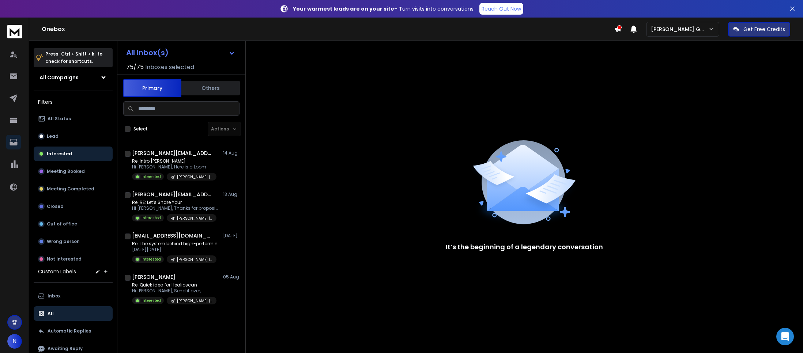  What do you see at coordinates (147, 53) in the screenshot?
I see `h1: All Inbox(s)` at bounding box center [147, 53].